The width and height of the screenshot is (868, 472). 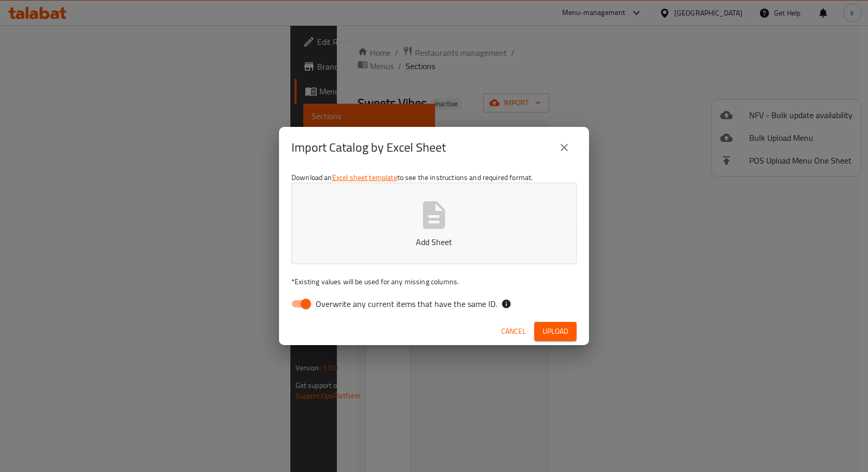 What do you see at coordinates (434, 243) in the screenshot?
I see `div: Download an to see the instructions and required format.` at bounding box center [434, 243].